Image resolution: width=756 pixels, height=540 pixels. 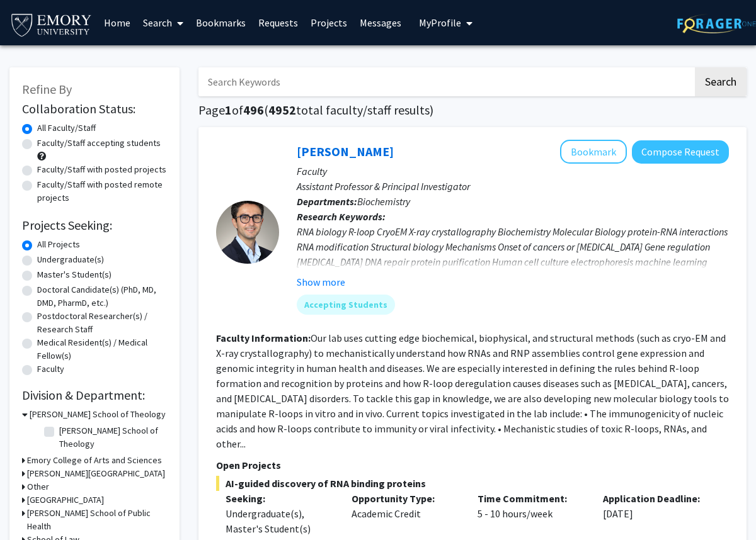 I want to click on p: Faculty, so click(x=513, y=171).